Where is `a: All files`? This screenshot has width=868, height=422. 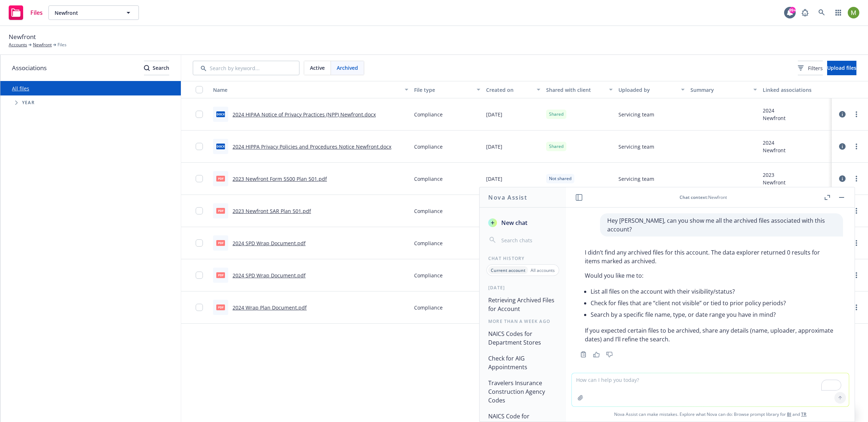
a: All files is located at coordinates (20, 88).